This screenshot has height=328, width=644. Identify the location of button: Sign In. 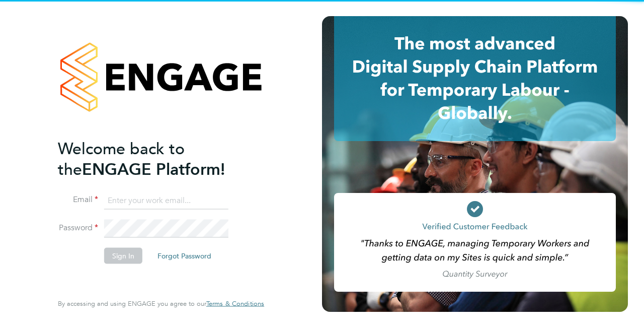
(123, 256).